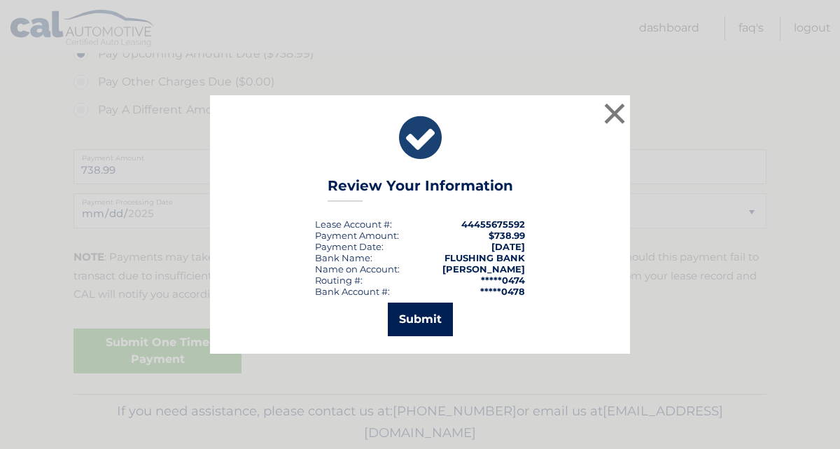  I want to click on div: Bank Account #:, so click(352, 291).